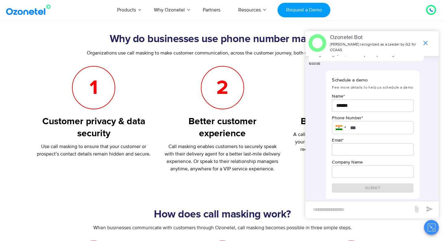 The image size is (445, 241). Describe the element at coordinates (223, 157) in the screenshot. I see `span: Call masking enables customers to securely speak with their delivery agent for a better last-mile...` at that location.